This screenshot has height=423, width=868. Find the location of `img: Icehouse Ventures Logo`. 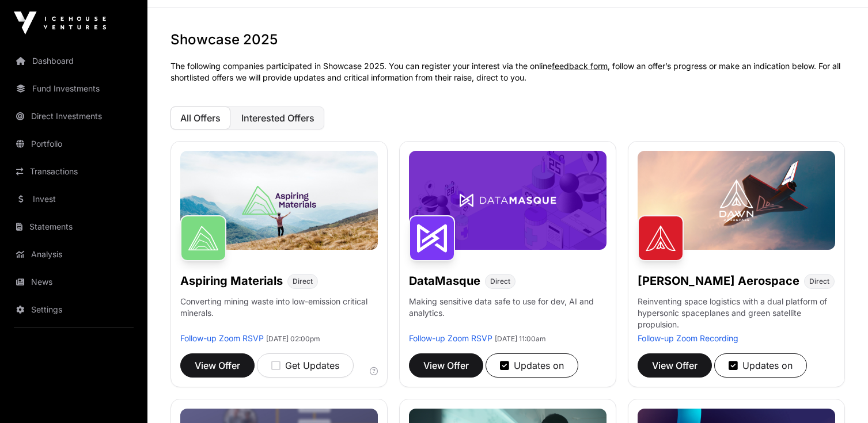

img: Icehouse Ventures Logo is located at coordinates (60, 23).